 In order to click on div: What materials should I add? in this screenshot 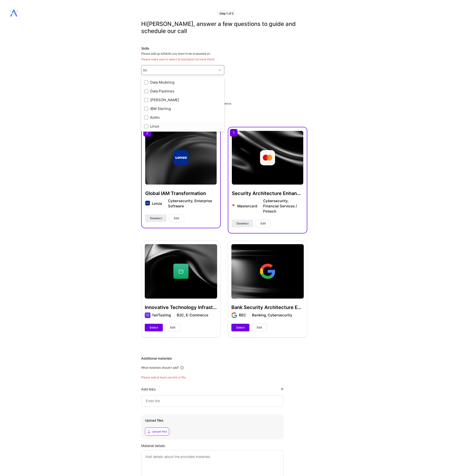, I will do `click(160, 368)`.